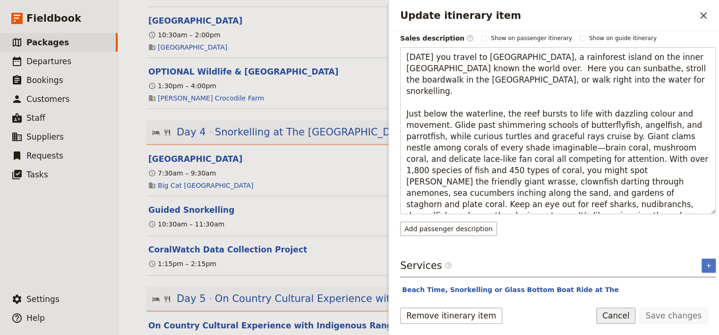 Image resolution: width=719 pixels, height=335 pixels. Describe the element at coordinates (182, 86) in the screenshot. I see `div: 1:30pm – 4:00pm` at that location.